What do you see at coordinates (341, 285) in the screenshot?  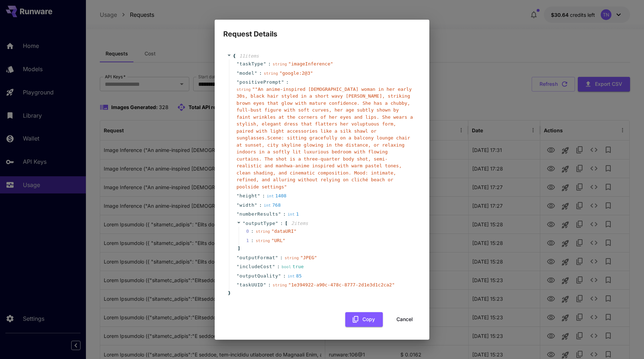 I see `span: " 1e394922-a90c-478c-8777-2d1e3d1c2ca2 "` at bounding box center [341, 285].